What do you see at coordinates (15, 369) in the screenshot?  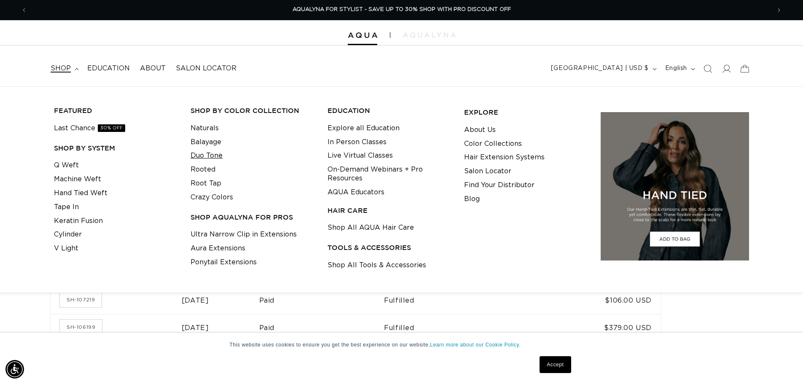 I see `div: Accessibility Menu` at bounding box center [15, 369].